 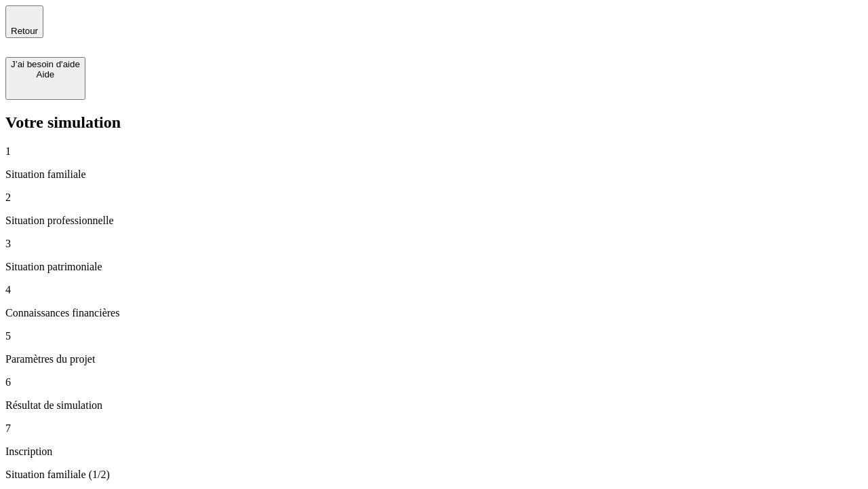 What do you see at coordinates (434, 313) in the screenshot?
I see `p: Connaissances financières` at bounding box center [434, 313].